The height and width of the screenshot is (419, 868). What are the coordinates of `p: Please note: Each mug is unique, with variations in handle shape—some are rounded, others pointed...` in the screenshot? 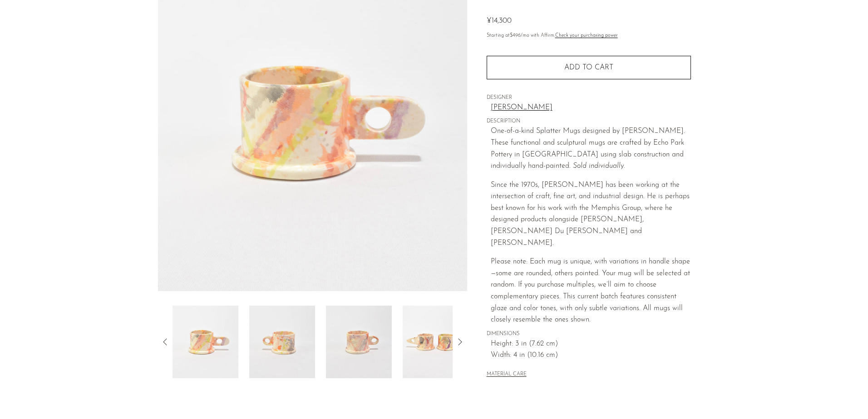 It's located at (590, 291).